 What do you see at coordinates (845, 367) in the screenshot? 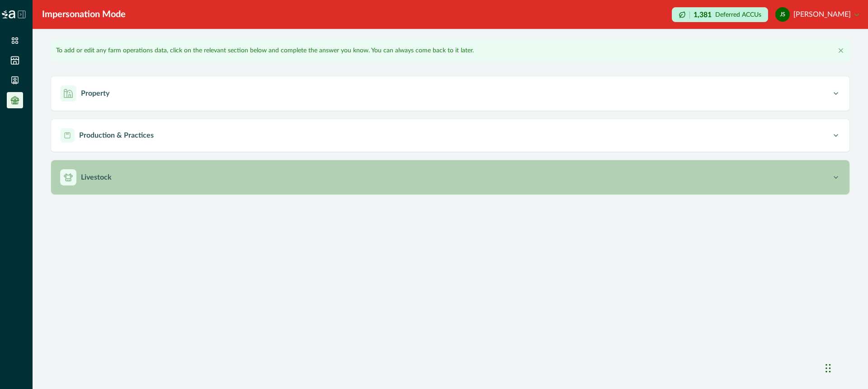
I see `div: Chat Widget` at bounding box center [845, 367].